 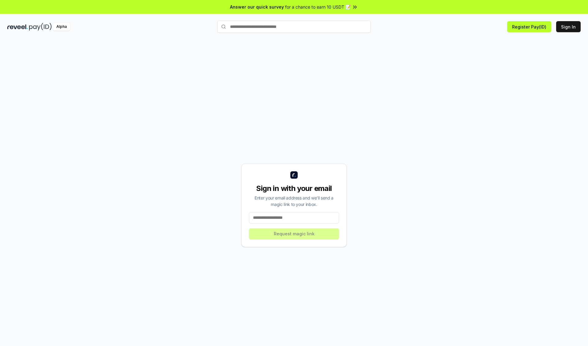 What do you see at coordinates (294, 188) in the screenshot?
I see `div: Sign in with your email` at bounding box center [294, 188].